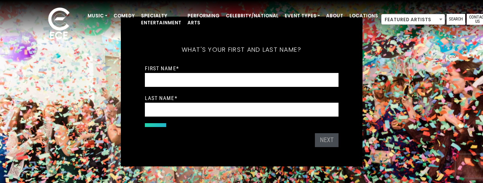 The image size is (483, 183). Describe the element at coordinates (363, 16) in the screenshot. I see `a: Locations` at that location.